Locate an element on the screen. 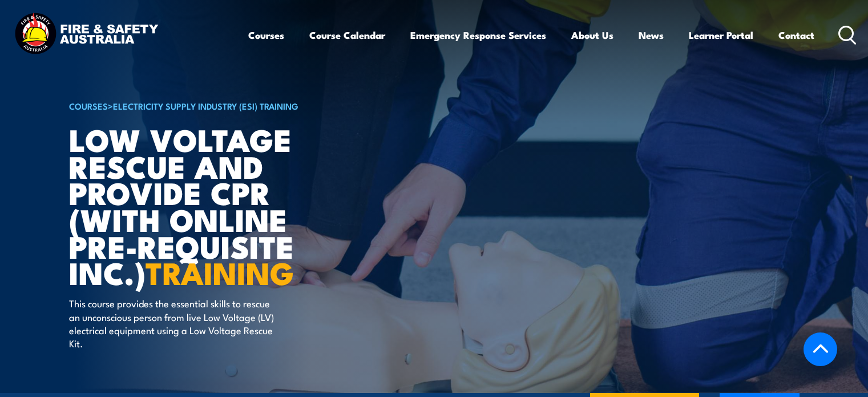 Image resolution: width=868 pixels, height=397 pixels. a: Learner Portal is located at coordinates (721, 35).